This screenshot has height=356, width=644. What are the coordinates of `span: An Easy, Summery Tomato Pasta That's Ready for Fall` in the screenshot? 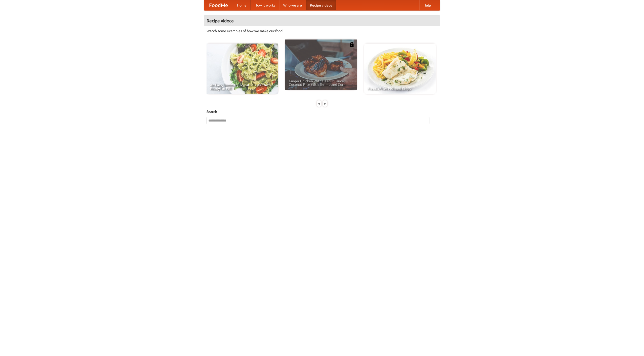 It's located at (242, 86).